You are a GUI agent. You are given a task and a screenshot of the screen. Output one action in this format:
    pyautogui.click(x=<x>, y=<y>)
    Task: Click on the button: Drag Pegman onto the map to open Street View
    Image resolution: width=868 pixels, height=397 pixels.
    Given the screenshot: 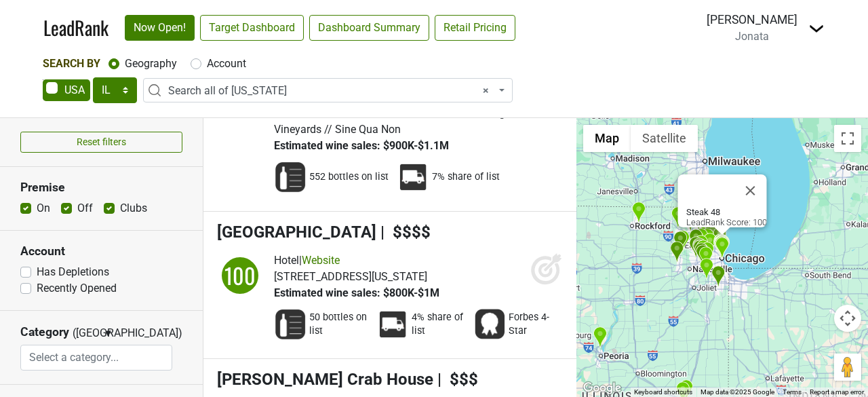 What is the action you would take?
    pyautogui.click(x=848, y=367)
    